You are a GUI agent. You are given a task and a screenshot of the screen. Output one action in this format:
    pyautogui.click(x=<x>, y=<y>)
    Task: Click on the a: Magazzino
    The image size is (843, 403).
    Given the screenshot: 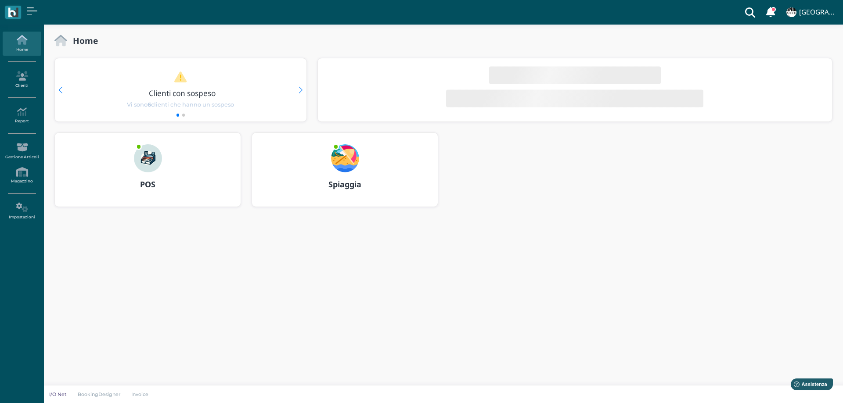 What is the action you would take?
    pyautogui.click(x=22, y=176)
    